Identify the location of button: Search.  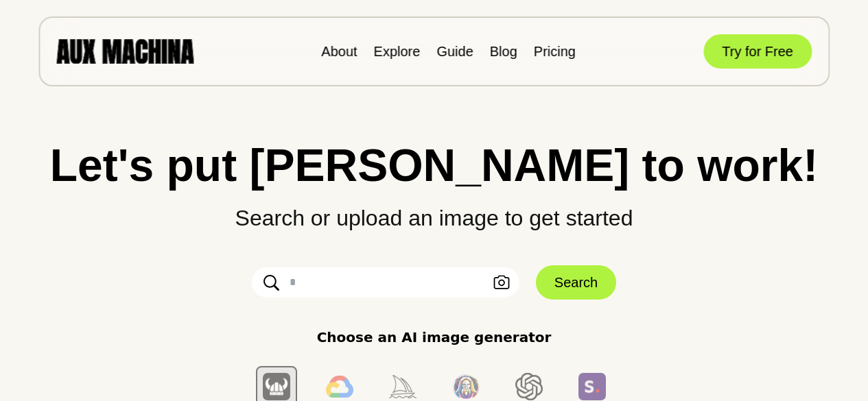
(576, 282).